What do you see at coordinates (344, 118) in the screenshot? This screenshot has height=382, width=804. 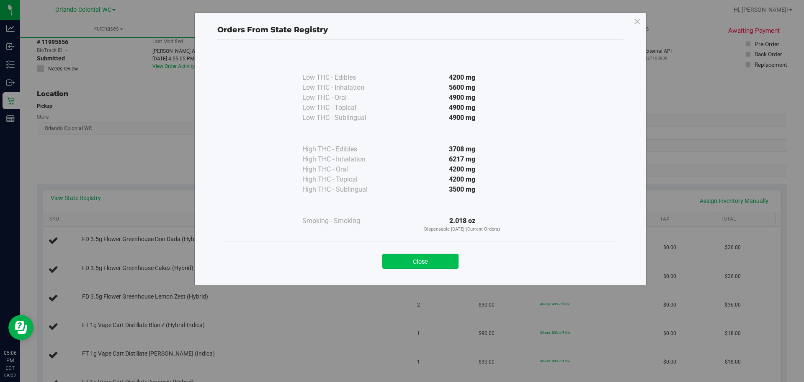 I see `div: Low THC - Sublingual` at bounding box center [344, 118].